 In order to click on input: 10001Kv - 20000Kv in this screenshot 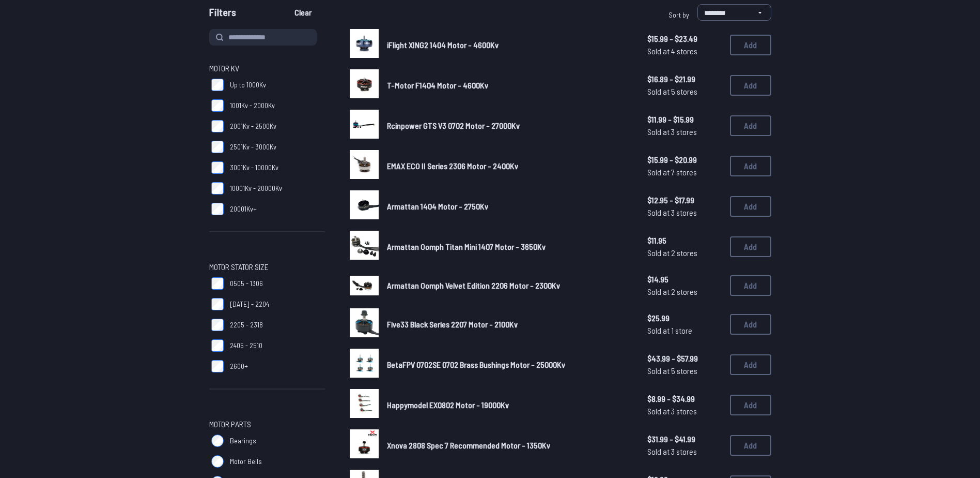, I will do `click(217, 189)`.